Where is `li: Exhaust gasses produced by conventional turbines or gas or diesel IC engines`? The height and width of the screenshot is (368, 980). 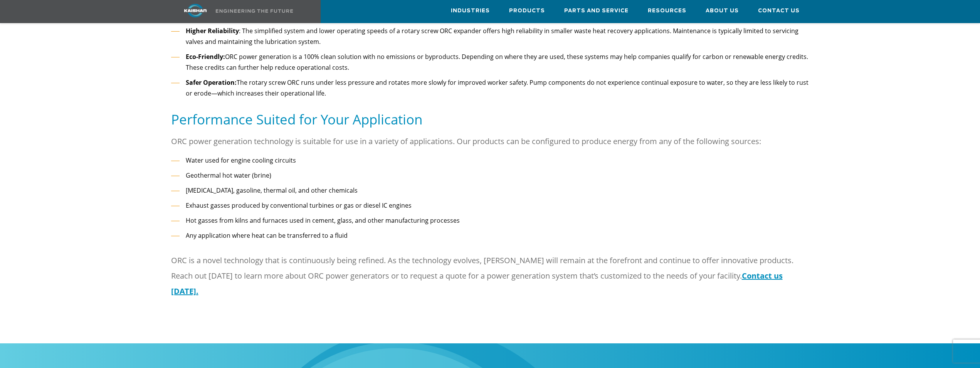
li: Exhaust gasses produced by conventional turbines or gas or diesel IC engines is located at coordinates (490, 206).